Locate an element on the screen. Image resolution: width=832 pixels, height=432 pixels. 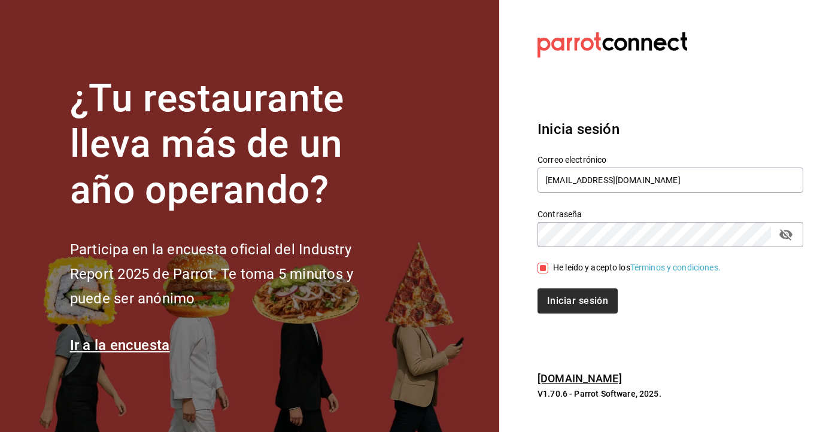
button: passwordField is located at coordinates (786, 235).